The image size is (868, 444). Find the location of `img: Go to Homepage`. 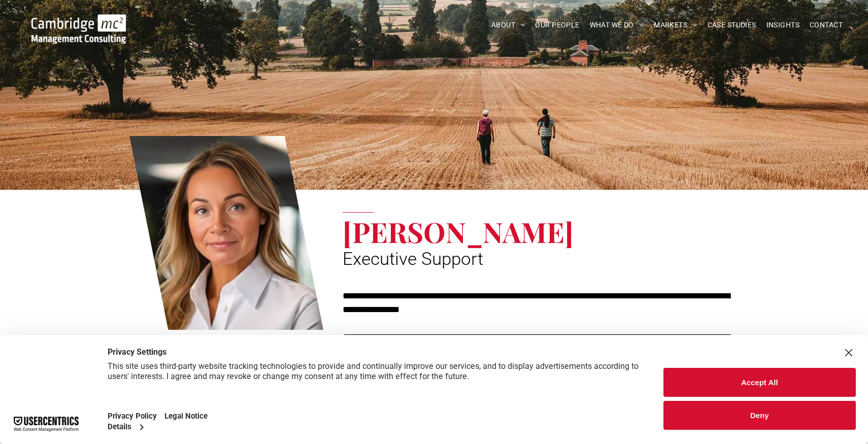

img: Go to Homepage is located at coordinates (78, 29).